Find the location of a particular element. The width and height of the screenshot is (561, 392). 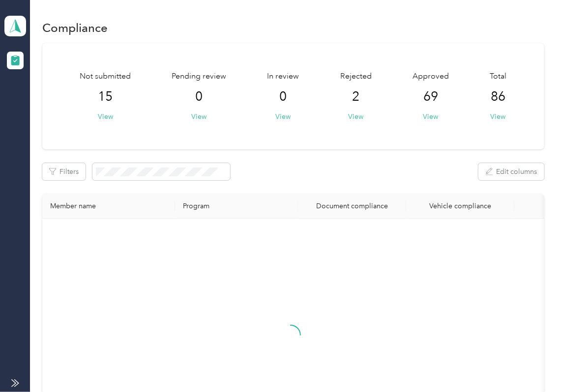

span: Not submitted is located at coordinates (106, 76).